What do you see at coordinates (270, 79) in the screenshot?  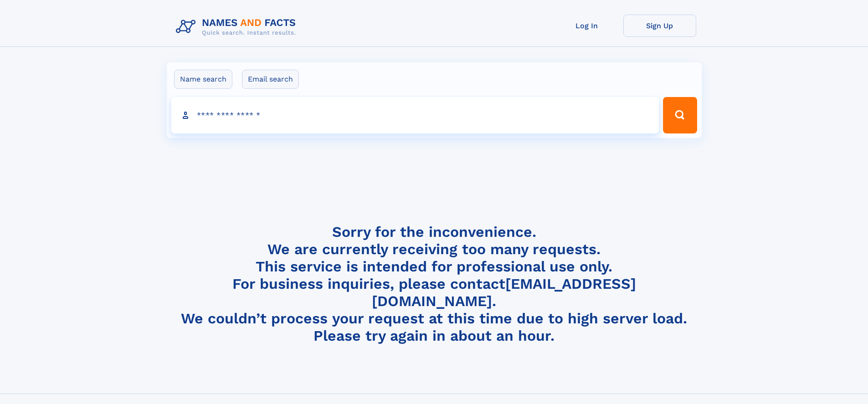 I see `label: Email search` at bounding box center [270, 79].